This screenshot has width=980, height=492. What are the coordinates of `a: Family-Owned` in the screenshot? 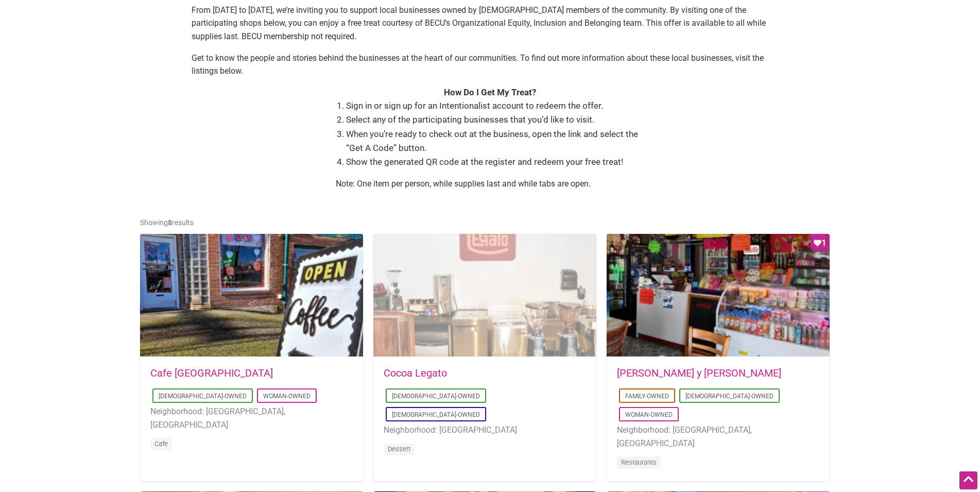 It's located at (647, 396).